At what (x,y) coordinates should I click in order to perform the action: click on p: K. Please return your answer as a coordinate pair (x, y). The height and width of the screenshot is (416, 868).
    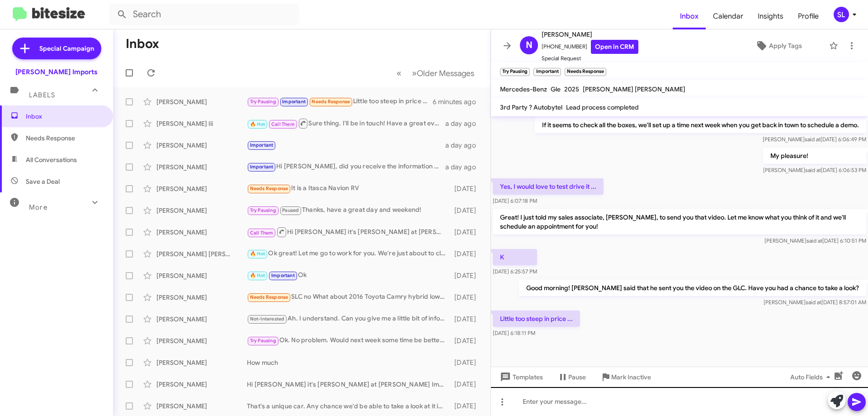
    Looking at the image, I should click on (515, 257).